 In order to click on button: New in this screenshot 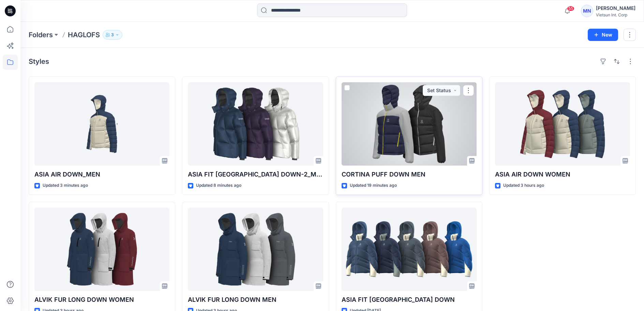, I will do `click(603, 35)`.